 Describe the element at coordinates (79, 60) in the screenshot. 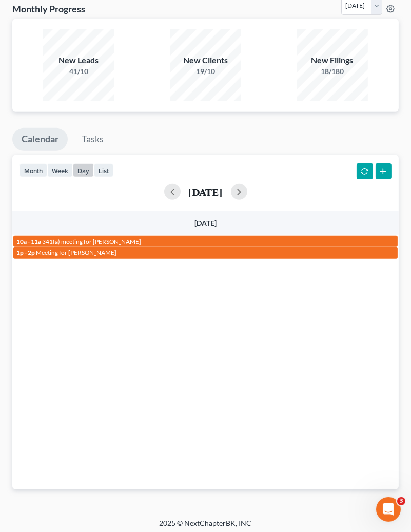

I see `div: New Leads` at that location.